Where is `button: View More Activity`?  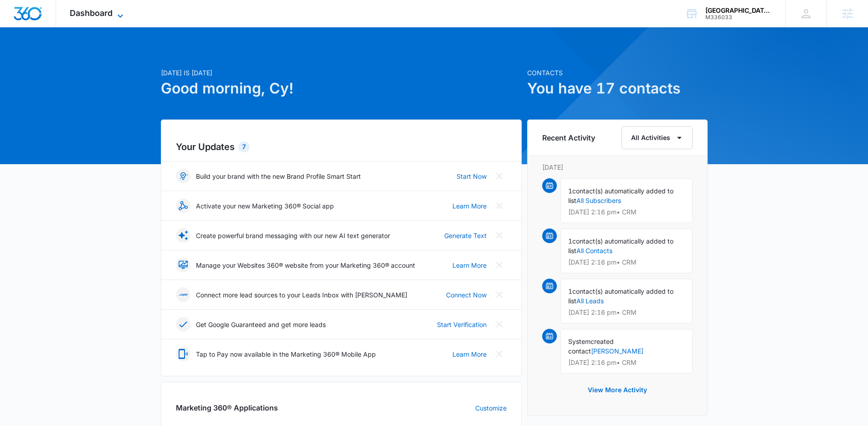 button: View More Activity is located at coordinates (617, 390).